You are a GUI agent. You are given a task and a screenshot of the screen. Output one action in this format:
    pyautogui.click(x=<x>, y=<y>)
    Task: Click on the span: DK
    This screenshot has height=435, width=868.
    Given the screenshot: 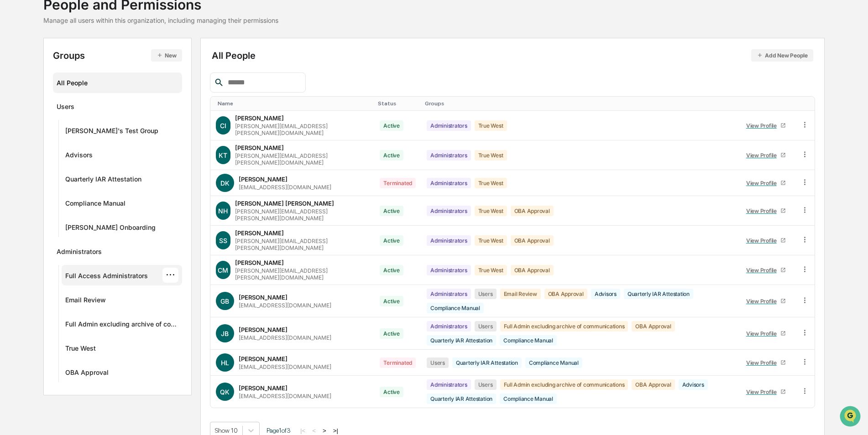 What is the action you would take?
    pyautogui.click(x=225, y=183)
    